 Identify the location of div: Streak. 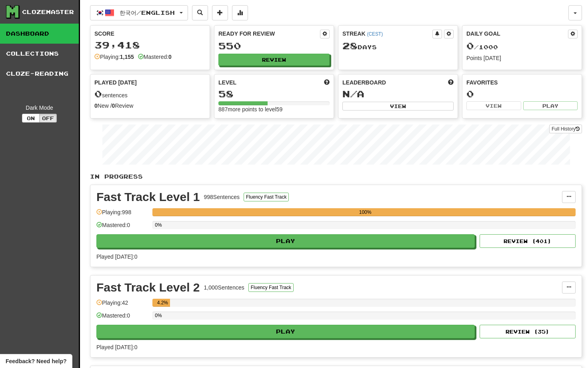
(387, 33).